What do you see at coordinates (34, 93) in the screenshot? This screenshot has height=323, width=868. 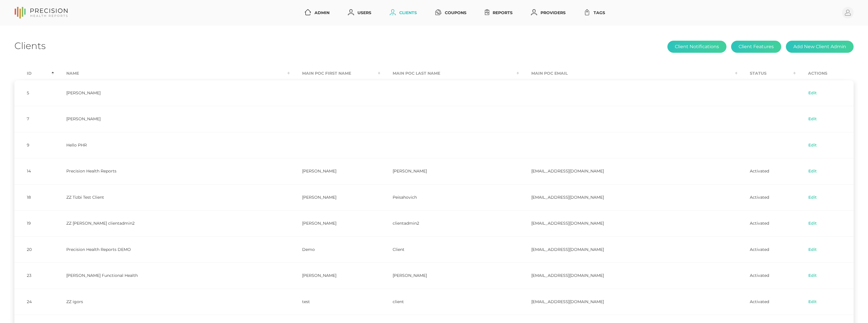 I see `td: 5` at bounding box center [34, 93].